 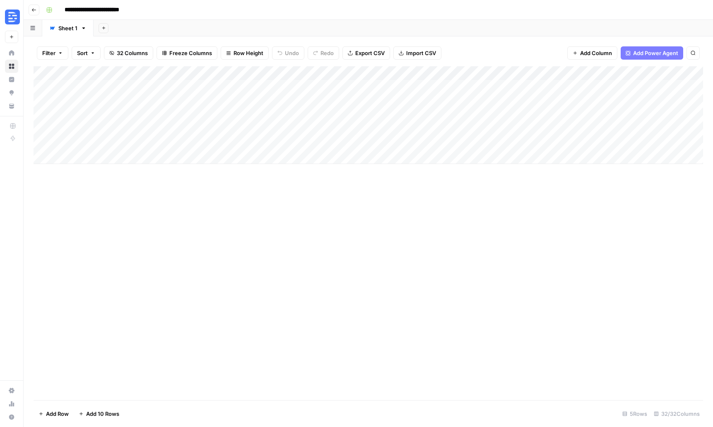 I want to click on button: 32 Columns, so click(x=128, y=53).